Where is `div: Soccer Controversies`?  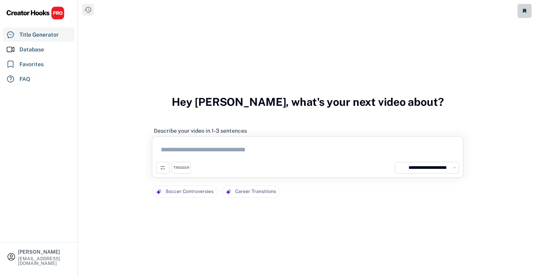
div: Soccer Controversies is located at coordinates (189, 192).